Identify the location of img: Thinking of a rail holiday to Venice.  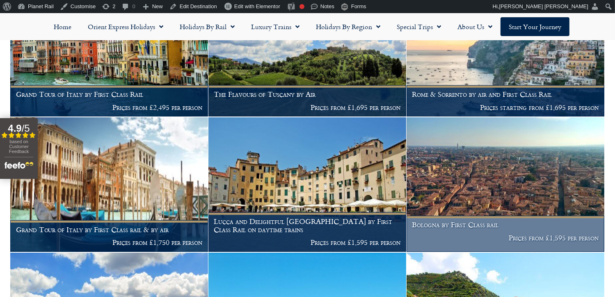
(109, 185).